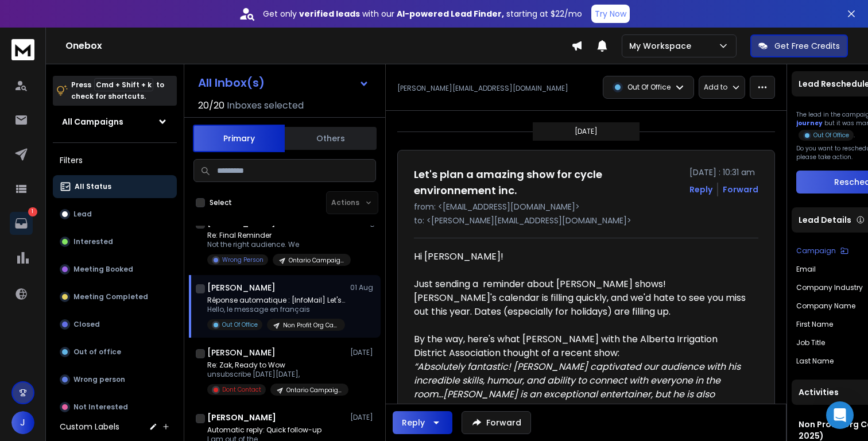 Image resolution: width=868 pixels, height=441 pixels. I want to click on button: Get Free Credits, so click(799, 46).